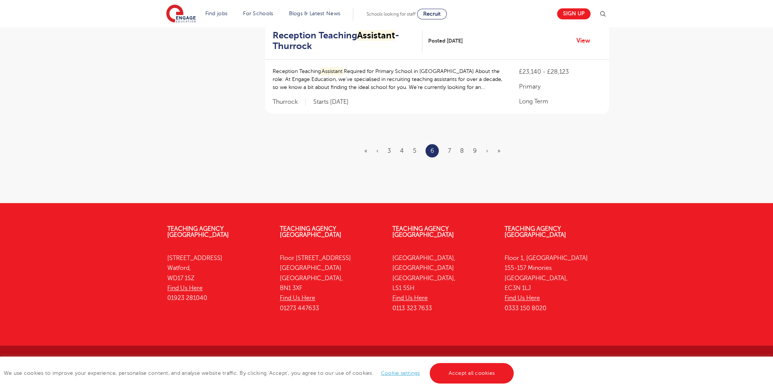 This screenshot has height=390, width=773. Describe the element at coordinates (560, 102) in the screenshot. I see `p: Long Term` at that location.